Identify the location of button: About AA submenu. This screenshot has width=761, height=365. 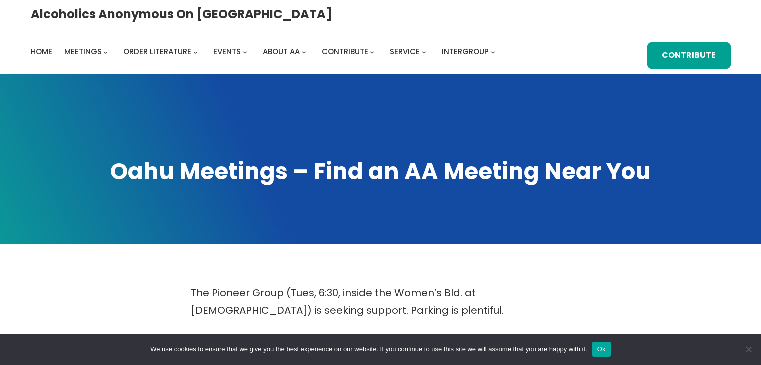
(304, 52).